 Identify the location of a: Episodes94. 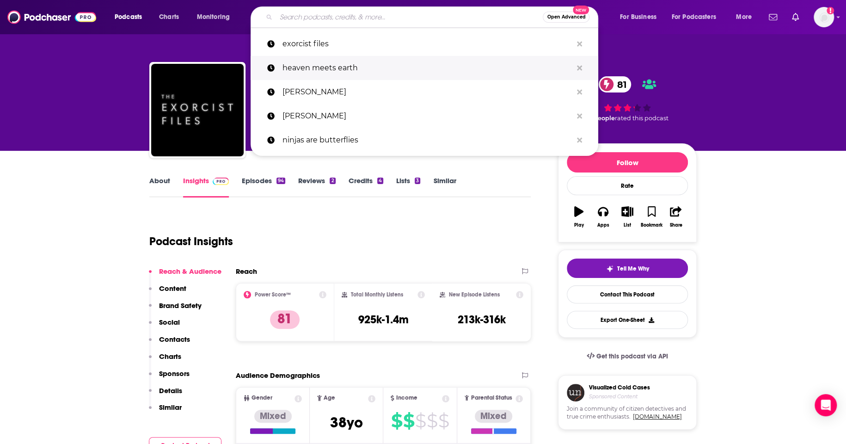
(264, 187).